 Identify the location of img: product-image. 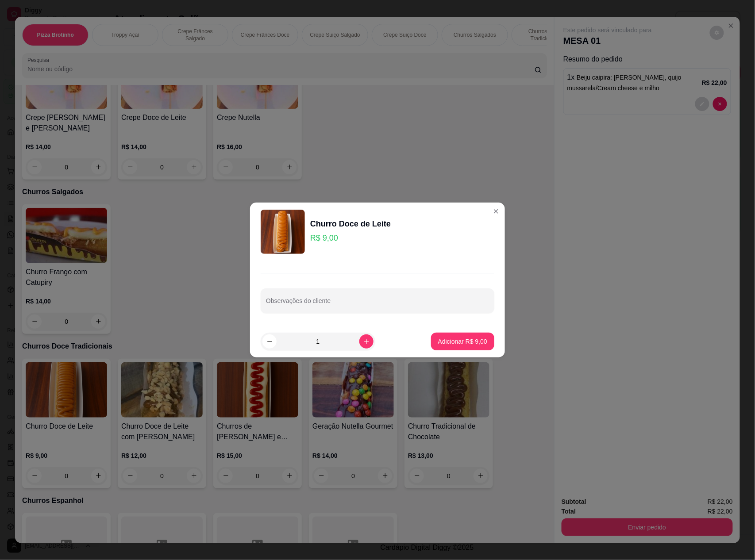
(282, 232).